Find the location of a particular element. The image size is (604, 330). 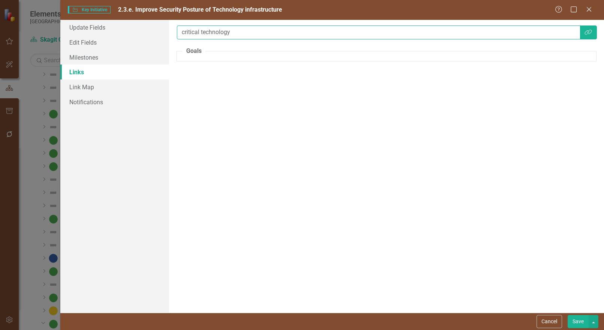

input: Filter Links... is located at coordinates (378, 32).